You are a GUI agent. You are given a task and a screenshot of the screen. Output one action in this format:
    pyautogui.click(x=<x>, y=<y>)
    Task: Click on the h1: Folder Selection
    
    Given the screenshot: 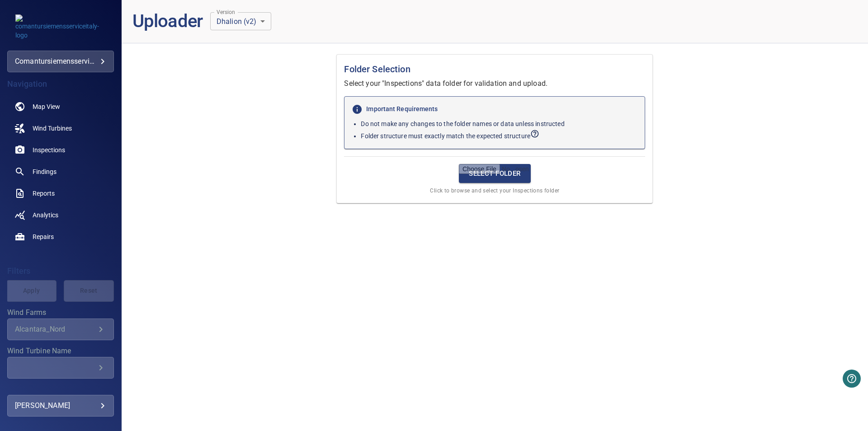 What is the action you would take?
    pyautogui.click(x=495, y=69)
    